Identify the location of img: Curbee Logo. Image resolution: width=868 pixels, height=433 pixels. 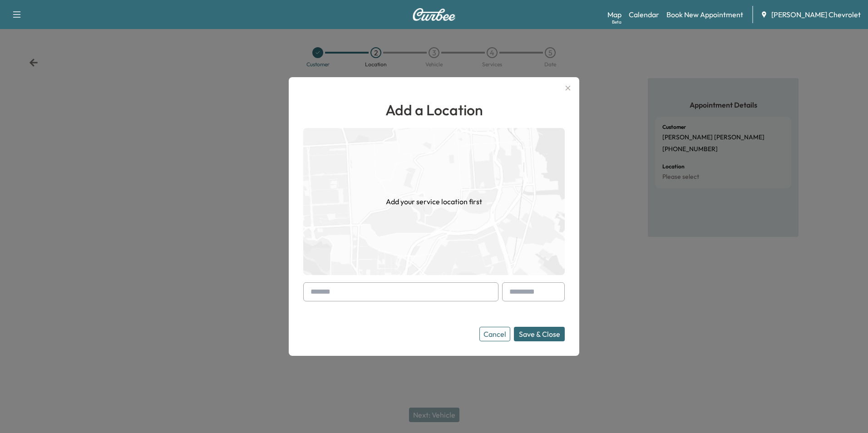
(434, 14).